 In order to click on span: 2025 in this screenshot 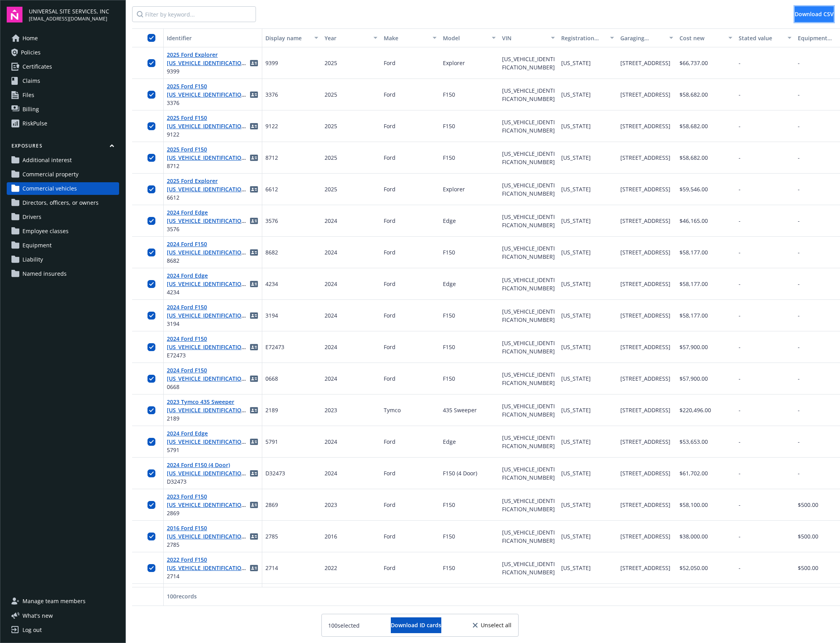, I will do `click(331, 126)`.